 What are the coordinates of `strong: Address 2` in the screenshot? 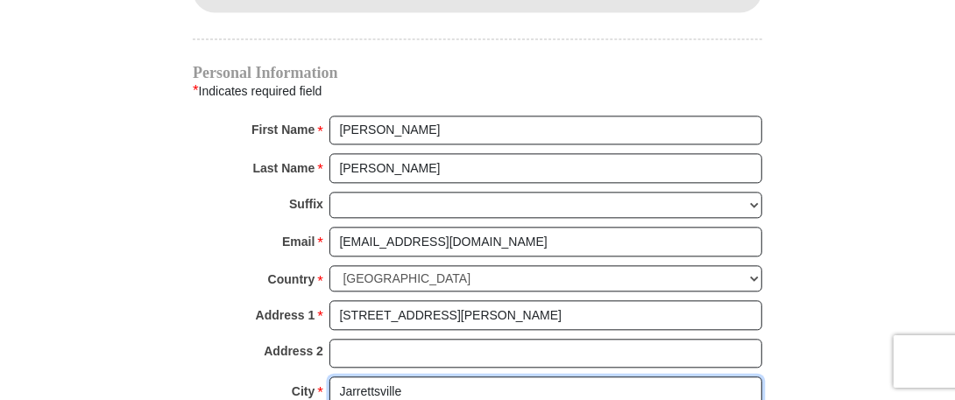 It's located at (293, 351).